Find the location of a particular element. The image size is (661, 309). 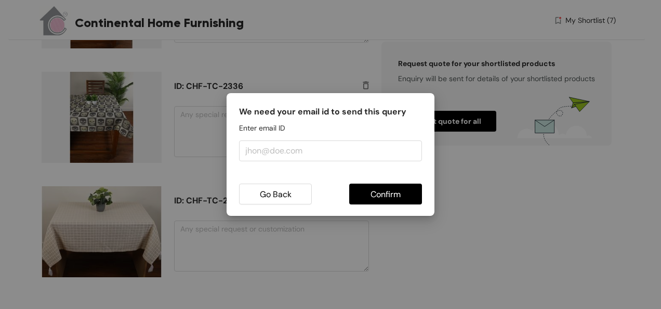

button: Confirm is located at coordinates (385, 194).